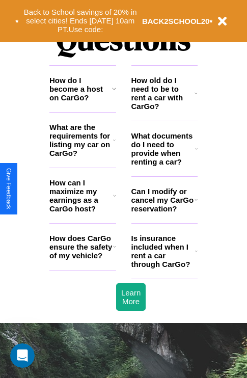 The image size is (247, 378). I want to click on div: Give Feedback, so click(9, 189).